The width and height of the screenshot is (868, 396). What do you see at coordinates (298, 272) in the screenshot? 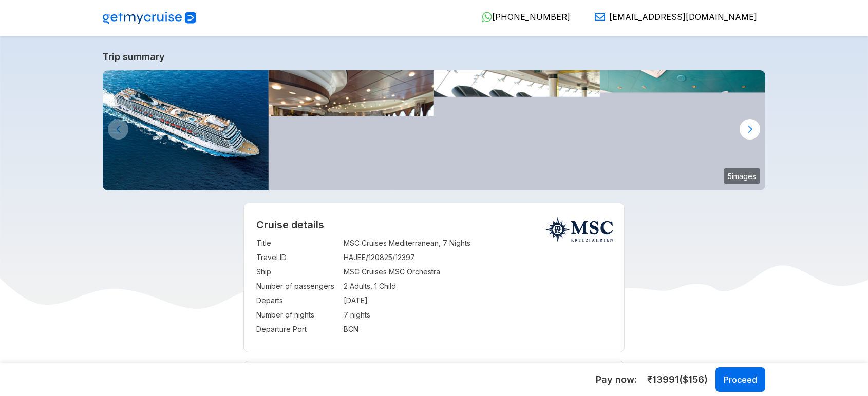
I see `td: Ship` at bounding box center [298, 272].